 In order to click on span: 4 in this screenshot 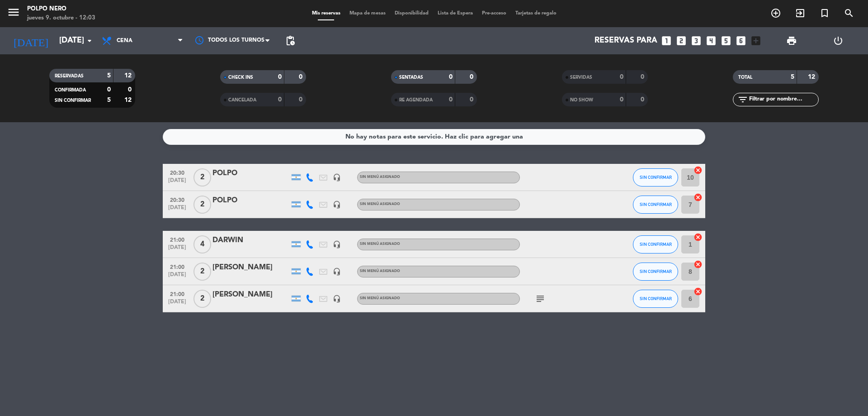, I will do `click(202, 245)`.